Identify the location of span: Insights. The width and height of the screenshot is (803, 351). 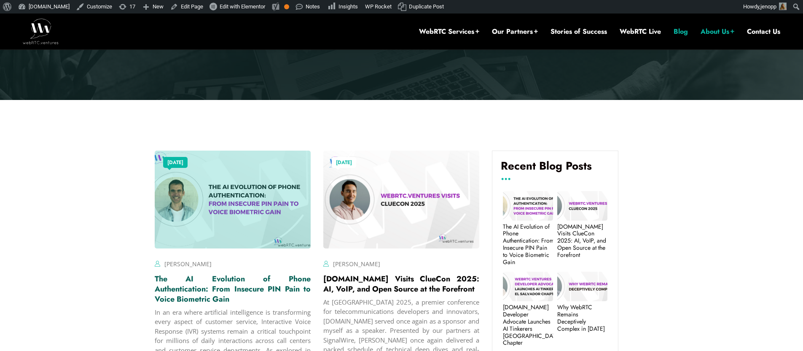
(348, 6).